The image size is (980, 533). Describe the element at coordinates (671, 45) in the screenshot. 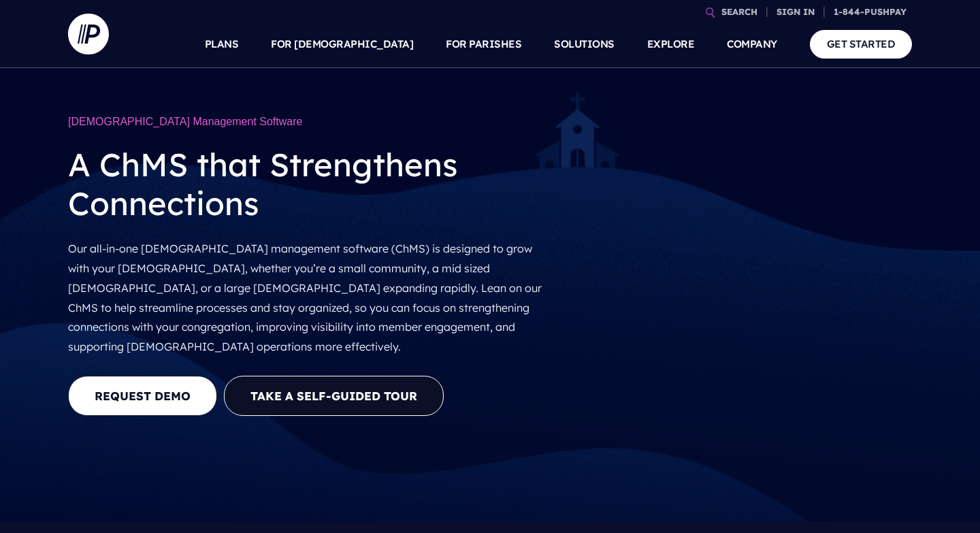

I see `a: EXPLORE` at that location.